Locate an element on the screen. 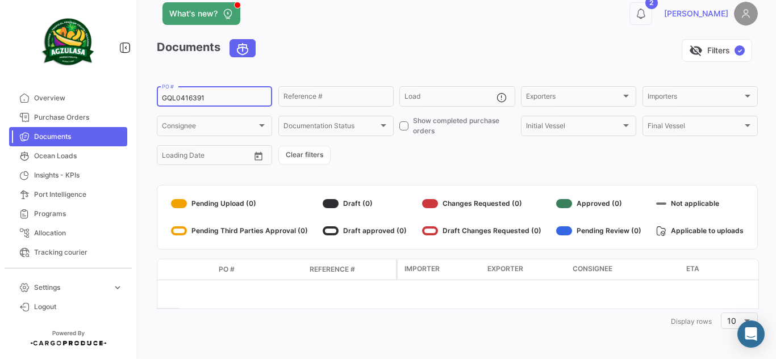 This screenshot has height=359, width=776. button: Clear filters is located at coordinates (304, 155).